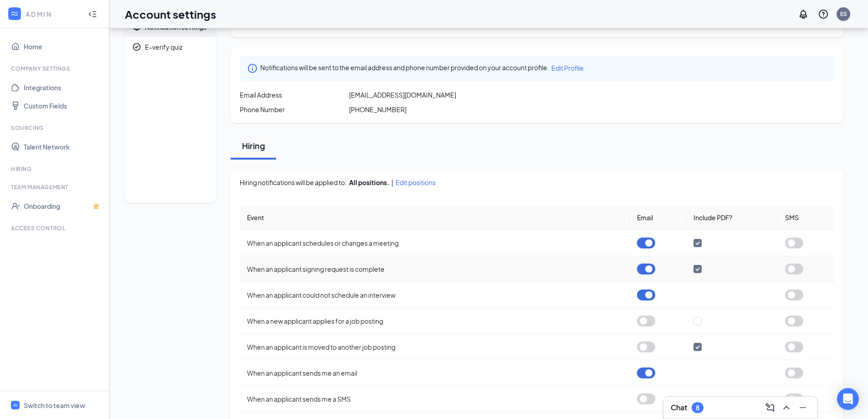 The height and width of the screenshot is (419, 868). I want to click on span: Edit positions, so click(416, 182).